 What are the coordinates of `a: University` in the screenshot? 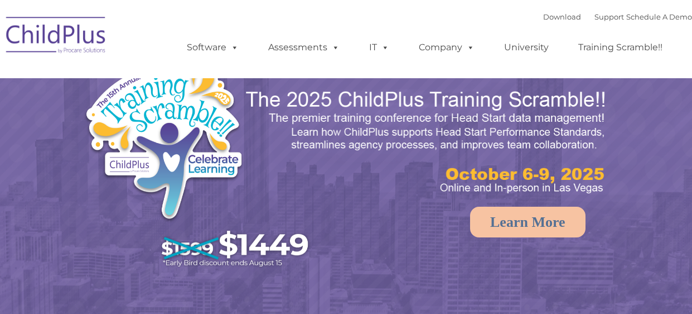 It's located at (527, 47).